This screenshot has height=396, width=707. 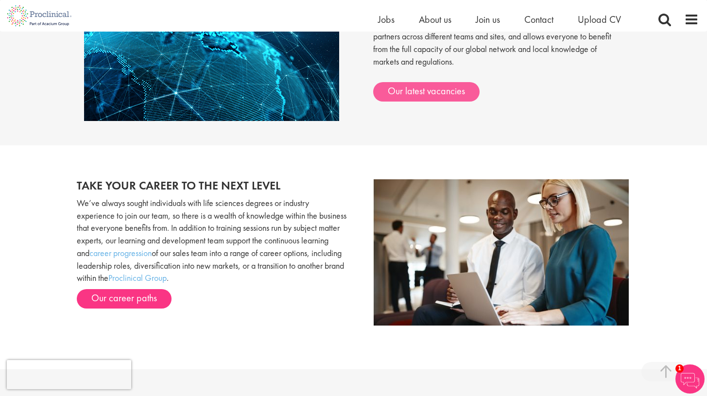 What do you see at coordinates (435, 19) in the screenshot?
I see `a: About us` at bounding box center [435, 19].